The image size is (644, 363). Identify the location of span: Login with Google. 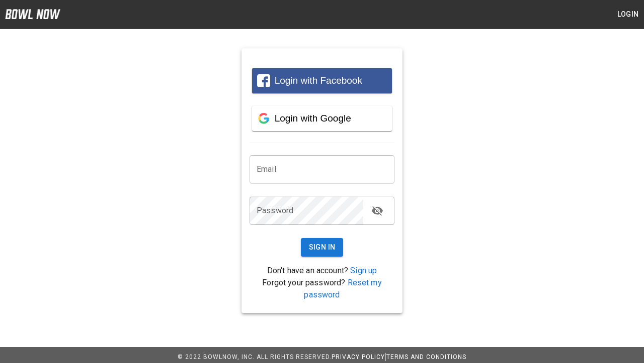
(313, 118).